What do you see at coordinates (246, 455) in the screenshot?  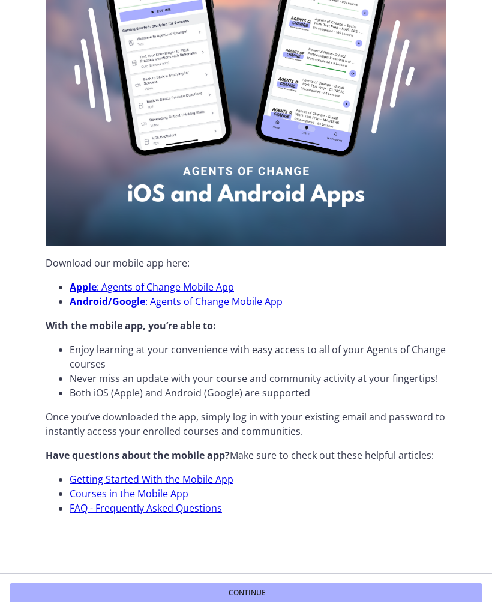 I see `p: Make sure to check out these helpful articles:` at bounding box center [246, 455].